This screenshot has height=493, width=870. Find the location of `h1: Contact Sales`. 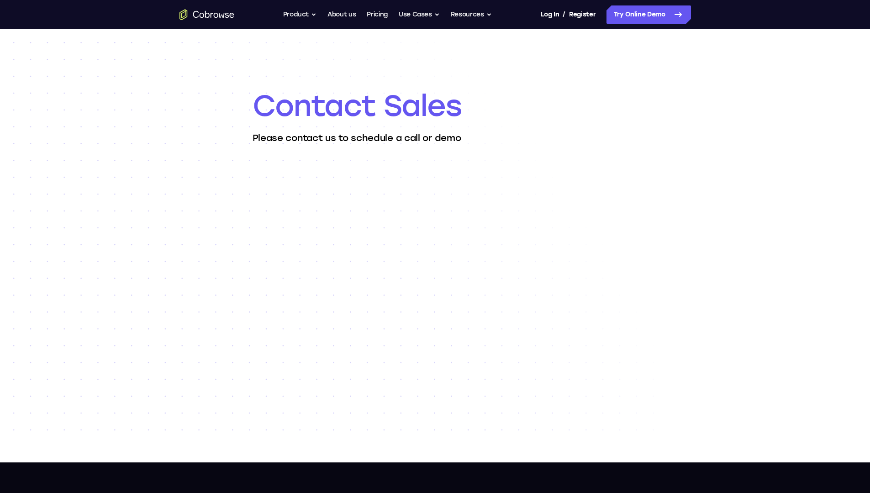

h1: Contact Sales is located at coordinates (435, 106).